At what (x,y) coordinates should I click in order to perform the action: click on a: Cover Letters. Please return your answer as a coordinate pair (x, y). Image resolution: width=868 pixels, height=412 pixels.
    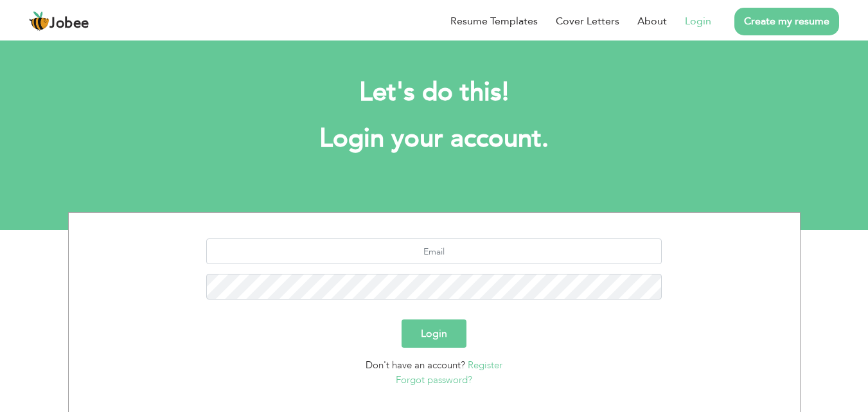
    Looking at the image, I should click on (587, 21).